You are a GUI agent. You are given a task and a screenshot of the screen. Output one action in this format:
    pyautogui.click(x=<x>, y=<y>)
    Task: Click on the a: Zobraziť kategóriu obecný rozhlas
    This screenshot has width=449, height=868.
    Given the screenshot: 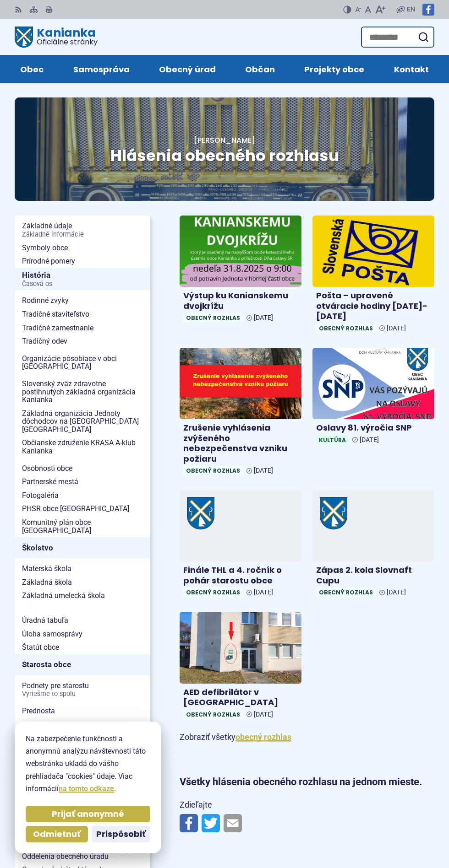 What is the action you would take?
    pyautogui.click(x=263, y=736)
    